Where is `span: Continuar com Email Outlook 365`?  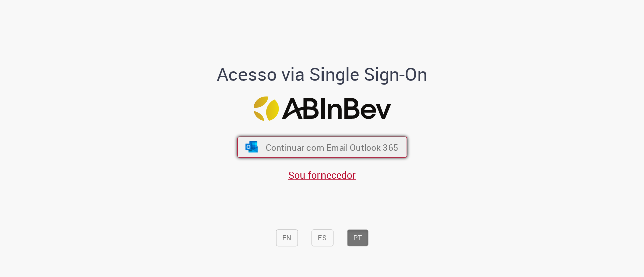
span: Continuar com Email Outlook 365 is located at coordinates (332, 147).